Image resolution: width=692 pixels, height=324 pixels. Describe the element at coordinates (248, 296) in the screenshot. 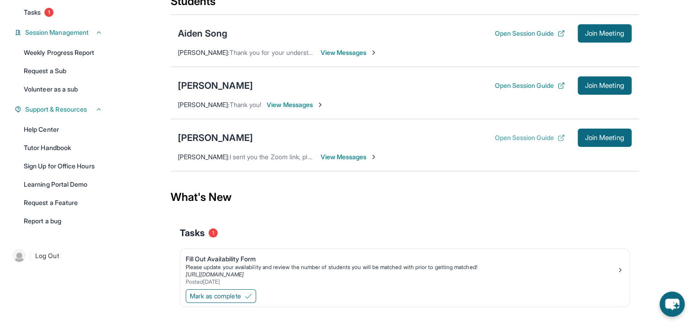

I see `img: Mark as complete` at that location.